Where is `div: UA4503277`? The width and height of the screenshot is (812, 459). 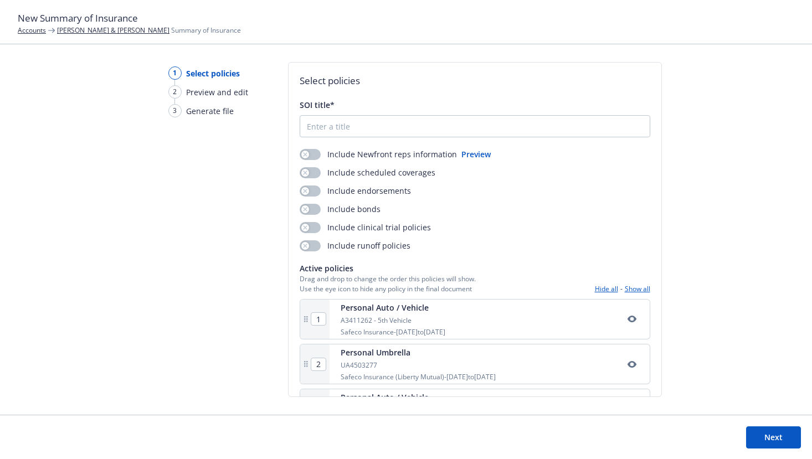
div: UA4503277 is located at coordinates (418, 365).